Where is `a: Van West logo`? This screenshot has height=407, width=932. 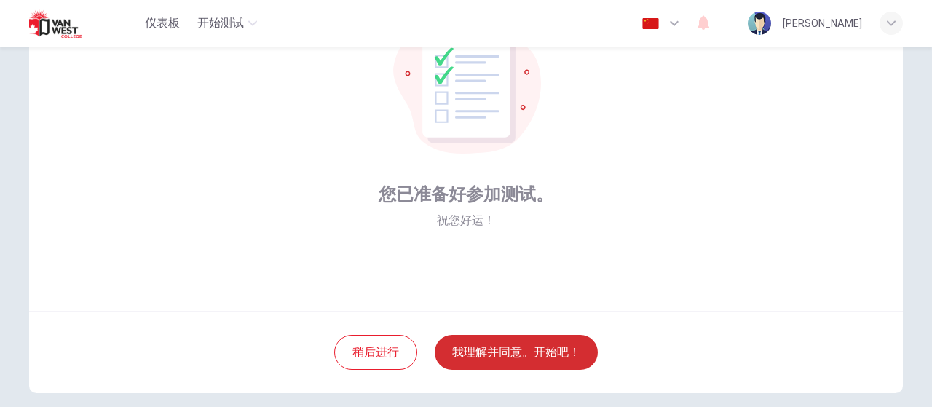 a: Van West logo is located at coordinates (84, 23).